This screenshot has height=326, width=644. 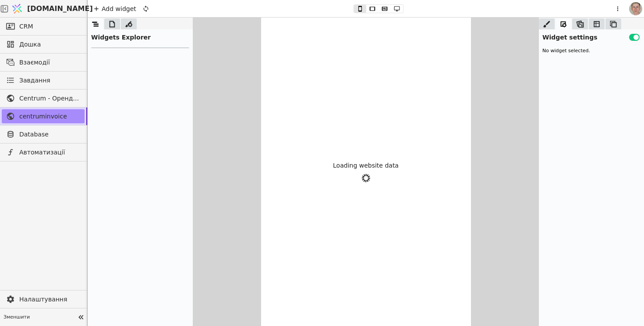 I want to click on span: Завдання, so click(x=35, y=80).